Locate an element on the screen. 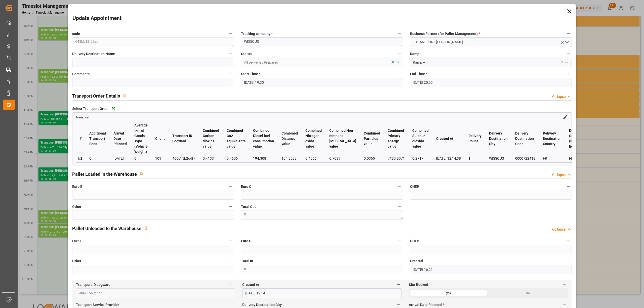 This screenshot has width=644, height=308. textarea: 0 is located at coordinates (322, 215).